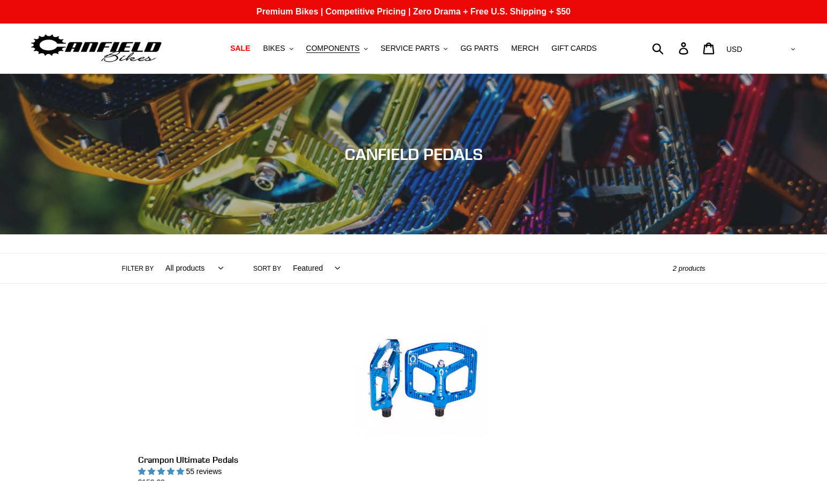 Image resolution: width=827 pixels, height=481 pixels. Describe the element at coordinates (574, 48) in the screenshot. I see `span: GIFT CARDS` at that location.